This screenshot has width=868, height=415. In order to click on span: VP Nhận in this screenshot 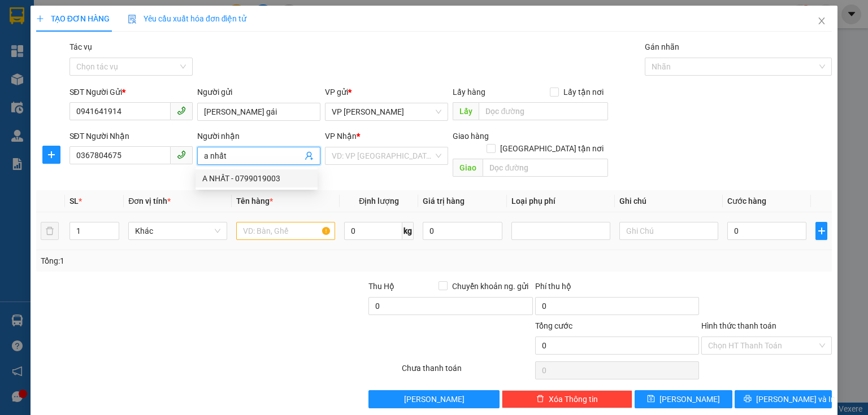, I will do `click(341, 136)`.